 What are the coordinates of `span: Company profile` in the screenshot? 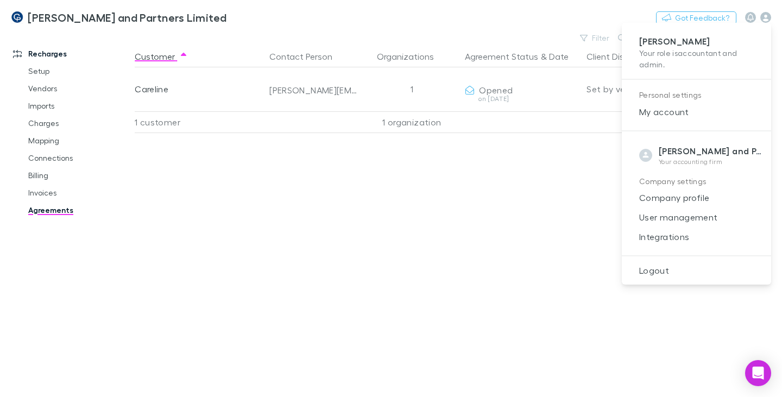 It's located at (697, 198).